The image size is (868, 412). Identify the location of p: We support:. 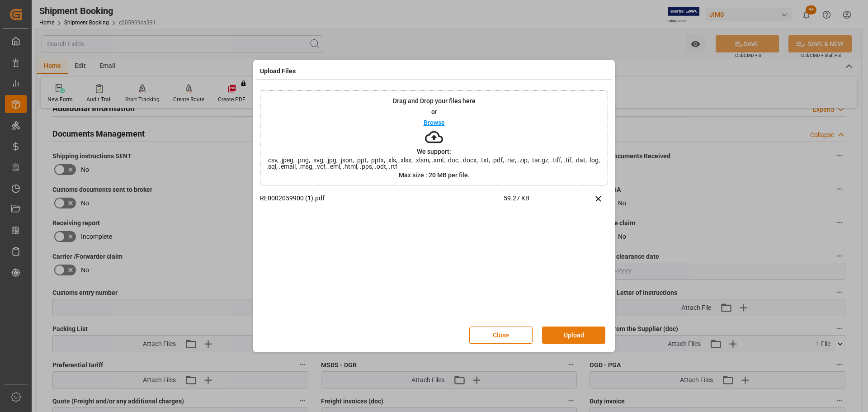
(434, 151).